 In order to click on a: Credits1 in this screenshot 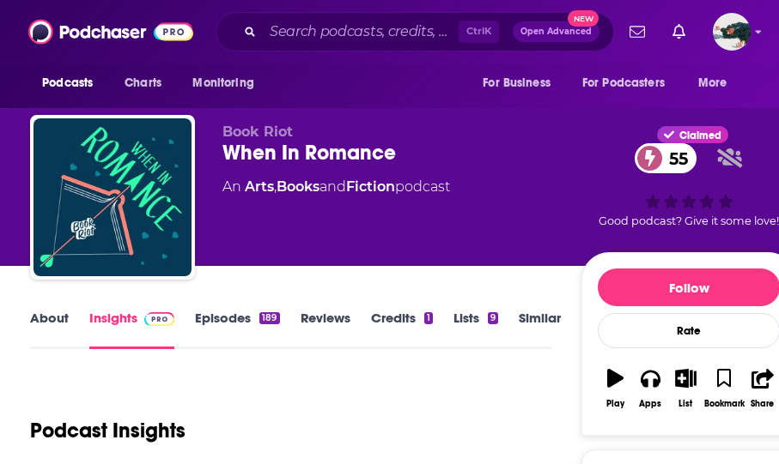, I will do `click(402, 330)`.